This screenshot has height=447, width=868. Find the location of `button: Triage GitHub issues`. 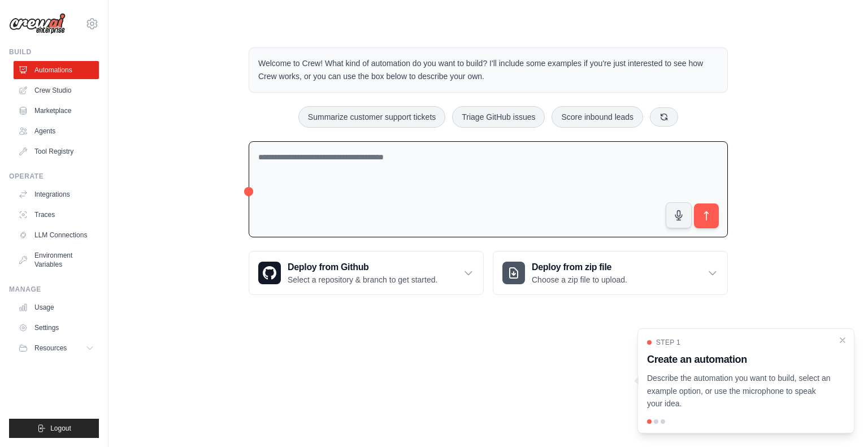

button: Triage GitHub issues is located at coordinates (498, 117).